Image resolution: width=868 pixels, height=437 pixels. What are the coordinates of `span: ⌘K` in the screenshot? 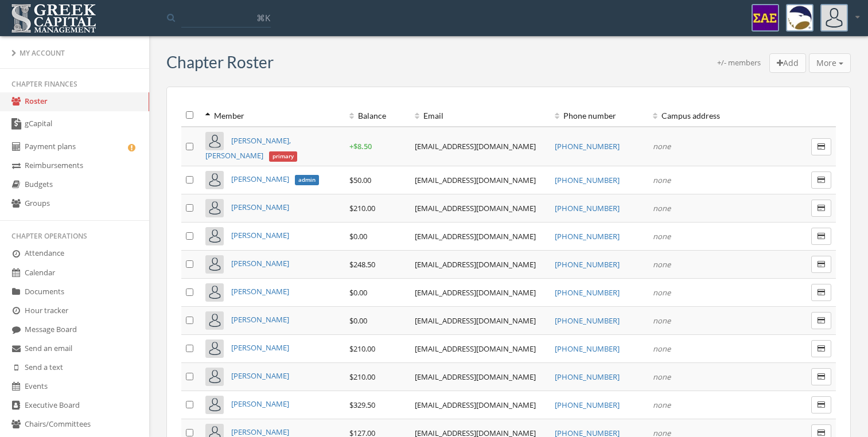 It's located at (263, 18).